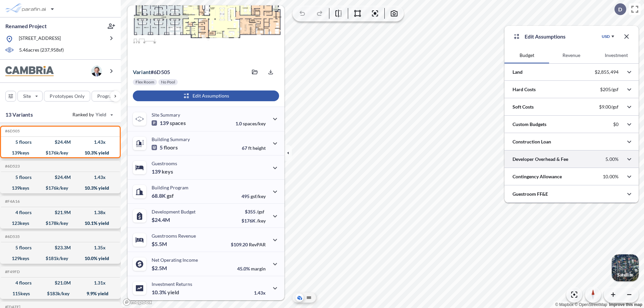  I want to click on p: Development Budget, so click(173, 212).